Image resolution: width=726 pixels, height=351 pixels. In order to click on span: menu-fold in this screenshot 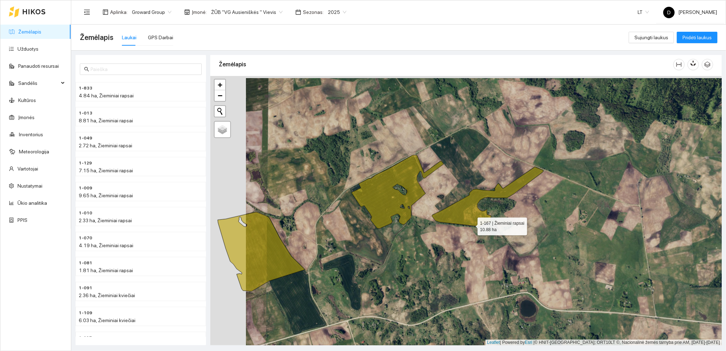, I will do `click(87, 12)`.